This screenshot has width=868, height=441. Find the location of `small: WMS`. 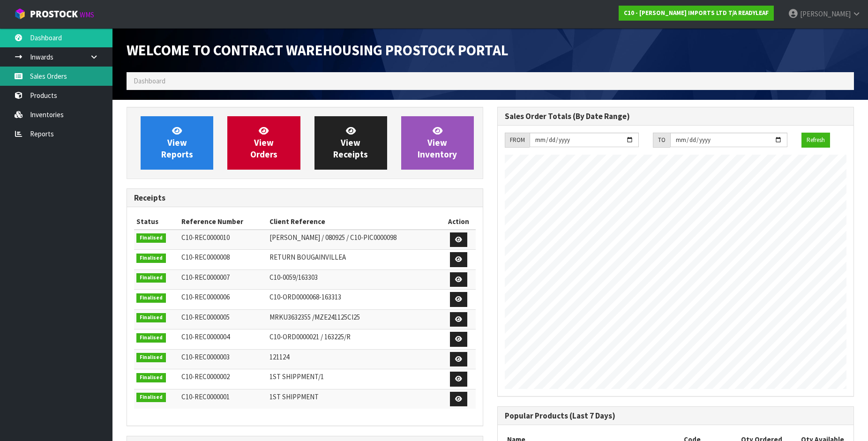

small: WMS is located at coordinates (87, 14).